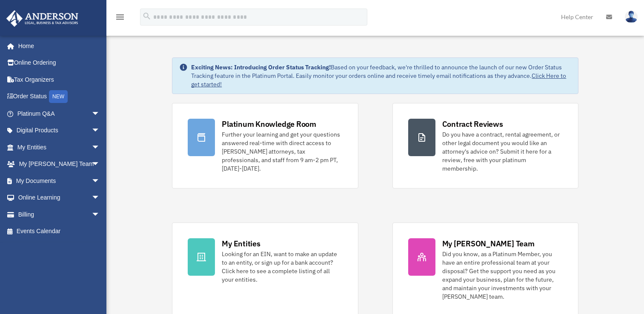 The width and height of the screenshot is (644, 314). Describe the element at coordinates (59, 97) in the screenshot. I see `a: Order StatusNEW` at that location.